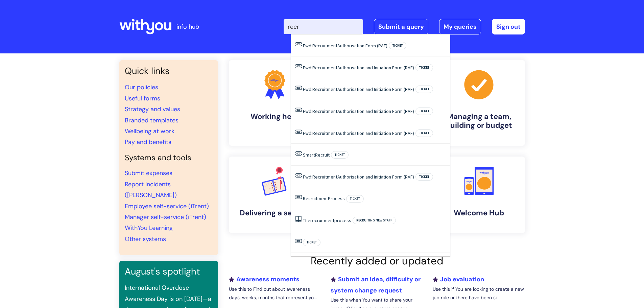 This screenshot has height=308, width=644. What do you see at coordinates (169, 272) in the screenshot?
I see `h3: August's spotlight` at bounding box center [169, 272].